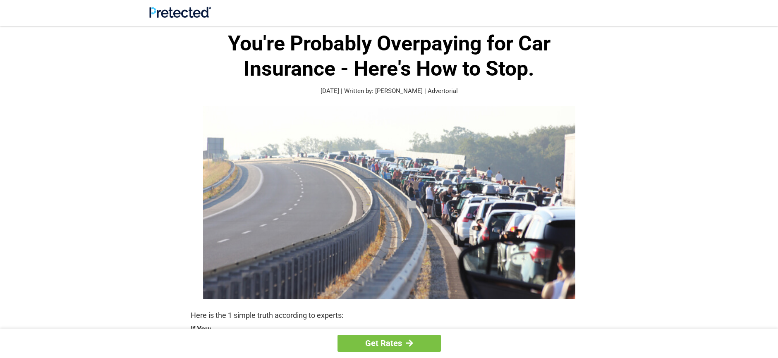  I want to click on a: Get Rates, so click(389, 343).